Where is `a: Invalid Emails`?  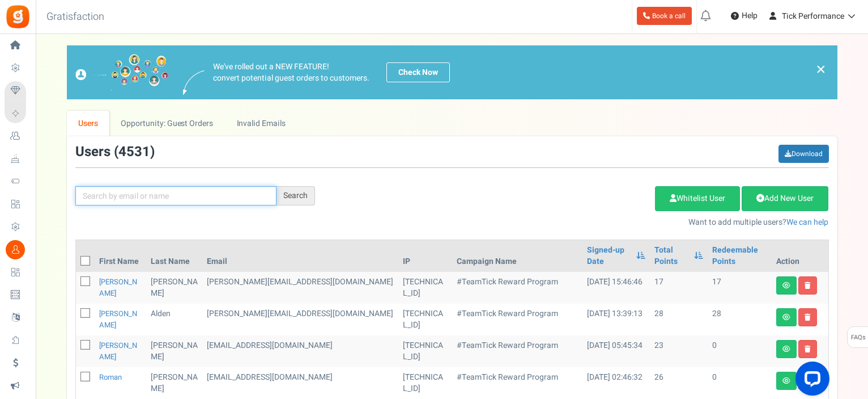 a: Invalid Emails is located at coordinates (261, 123).